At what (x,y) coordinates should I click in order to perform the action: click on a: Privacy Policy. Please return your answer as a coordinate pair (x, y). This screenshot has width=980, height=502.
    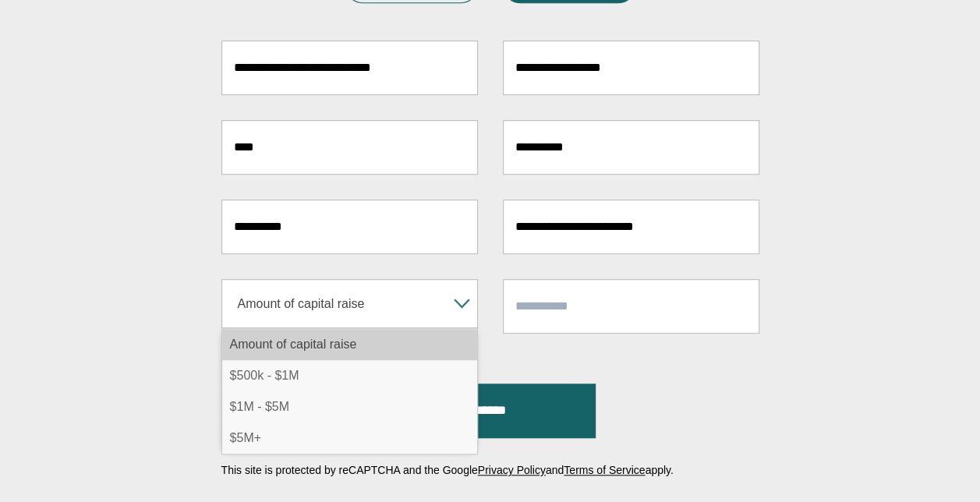
    Looking at the image, I should click on (511, 471).